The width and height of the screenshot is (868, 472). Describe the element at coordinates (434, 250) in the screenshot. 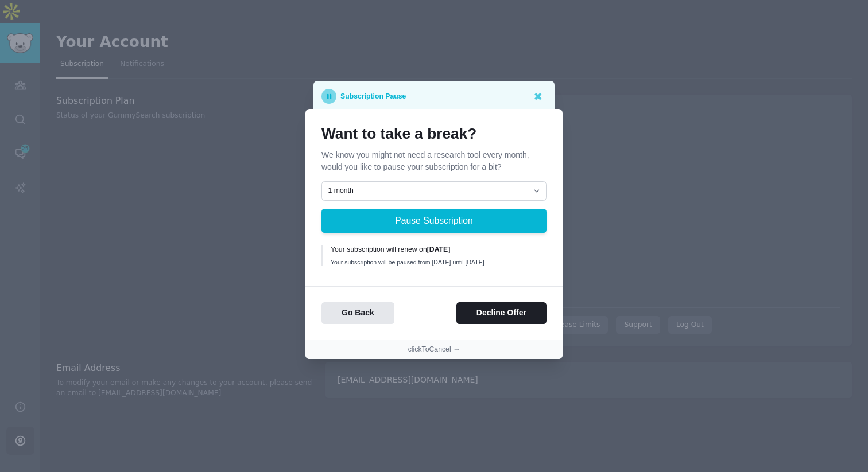

I see `div: Your subscription will renew on` at that location.